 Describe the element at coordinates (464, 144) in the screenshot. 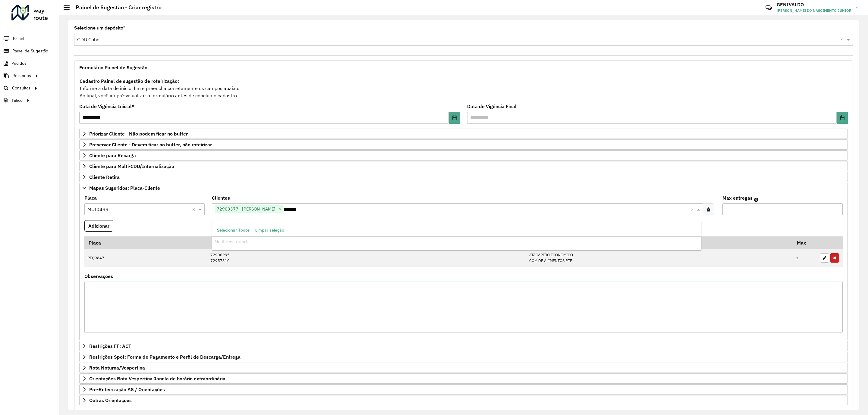

I see `a: Preservar Cliente - Devem ficar no buffer, não roteirizar` at that location.